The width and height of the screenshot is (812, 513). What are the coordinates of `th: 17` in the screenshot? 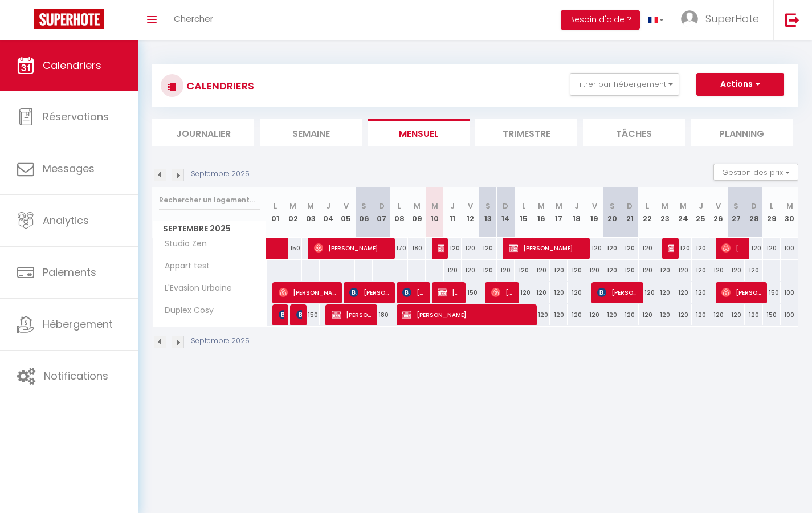 It's located at (558, 212).